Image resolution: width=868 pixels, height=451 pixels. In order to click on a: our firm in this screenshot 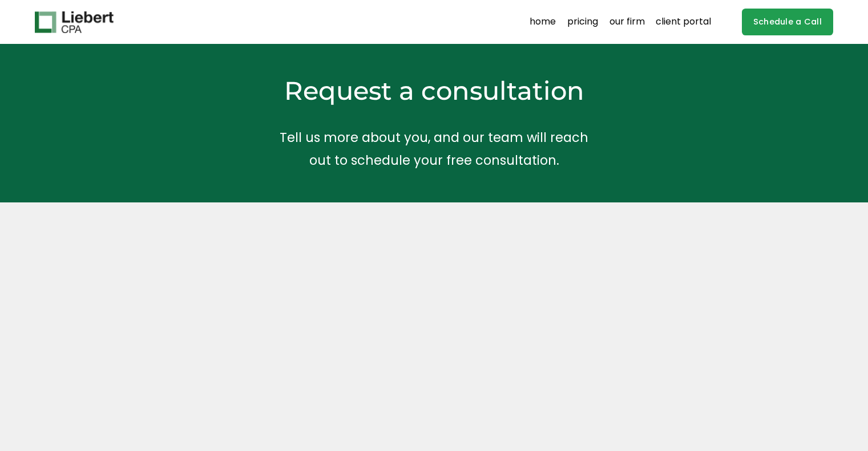, I will do `click(627, 23)`.